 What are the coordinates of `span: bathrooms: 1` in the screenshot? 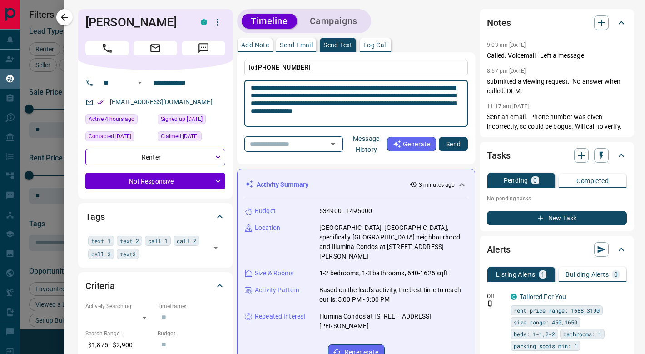 It's located at (583, 334).